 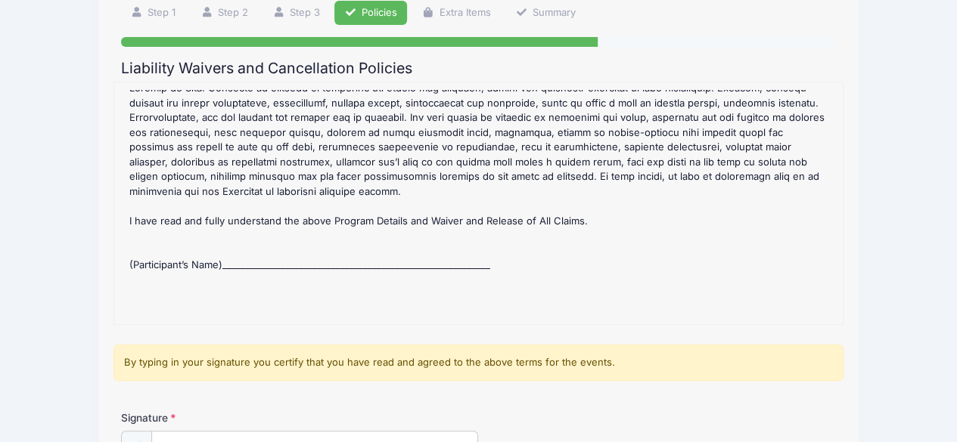 What do you see at coordinates (456, 13) in the screenshot?
I see `a: Extra Items` at bounding box center [456, 13].